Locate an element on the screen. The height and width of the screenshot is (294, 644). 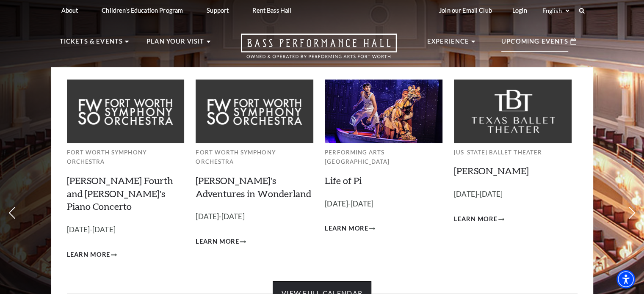
img: Texas Ballet Theater is located at coordinates (513, 111).